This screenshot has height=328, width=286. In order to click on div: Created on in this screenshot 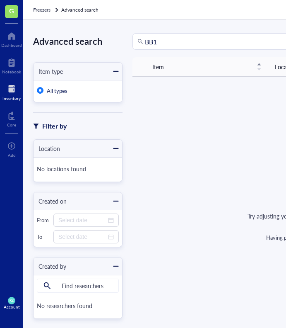, I will do `click(50, 201)`.